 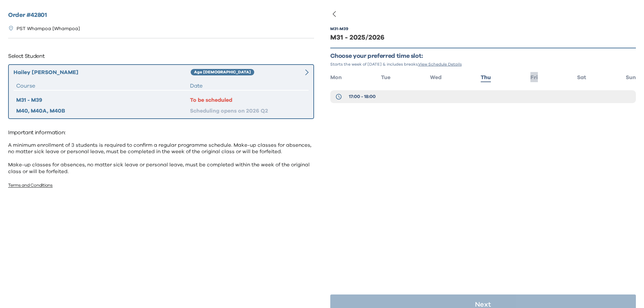 I want to click on span: View Schedule Details, so click(x=440, y=64).